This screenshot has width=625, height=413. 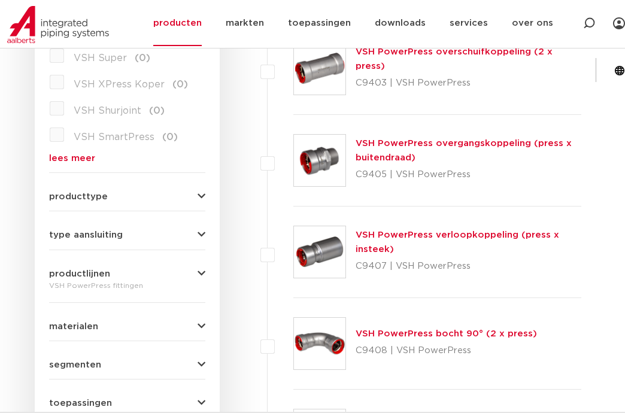 What do you see at coordinates (127, 365) in the screenshot?
I see `button: segmenten` at bounding box center [127, 365].